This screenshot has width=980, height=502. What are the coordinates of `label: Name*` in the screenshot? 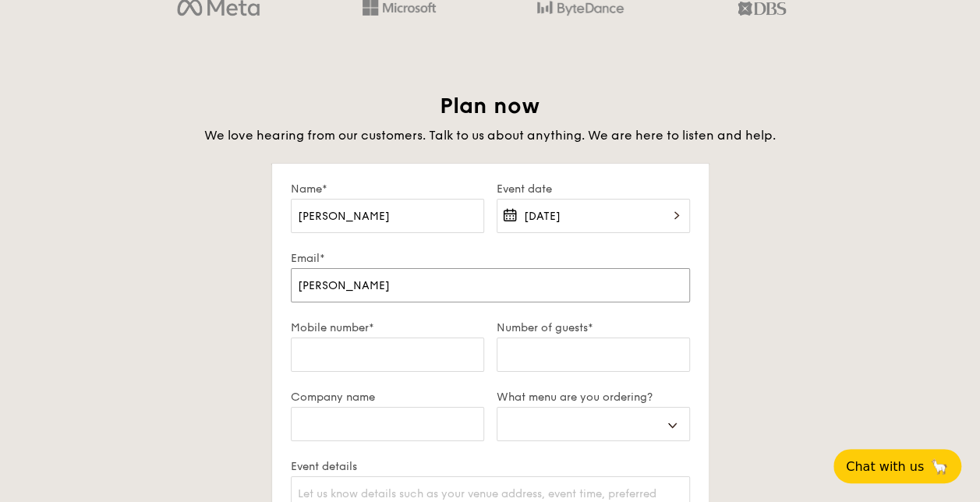 It's located at (387, 188).